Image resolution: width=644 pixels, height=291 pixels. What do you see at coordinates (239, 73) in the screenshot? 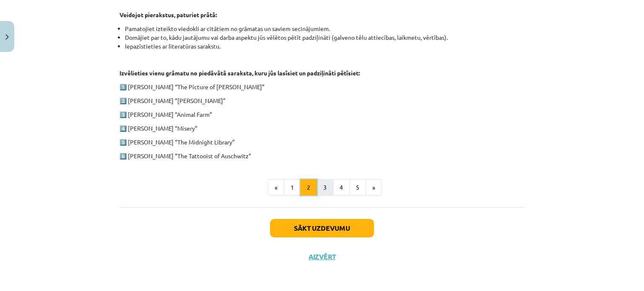
I see `strong: Izvēlieties vienu grāmatu no piedāvātā saraksta, kuru jūs lasīsiet un padziļināti pētīsiet:` at bounding box center [239, 73].